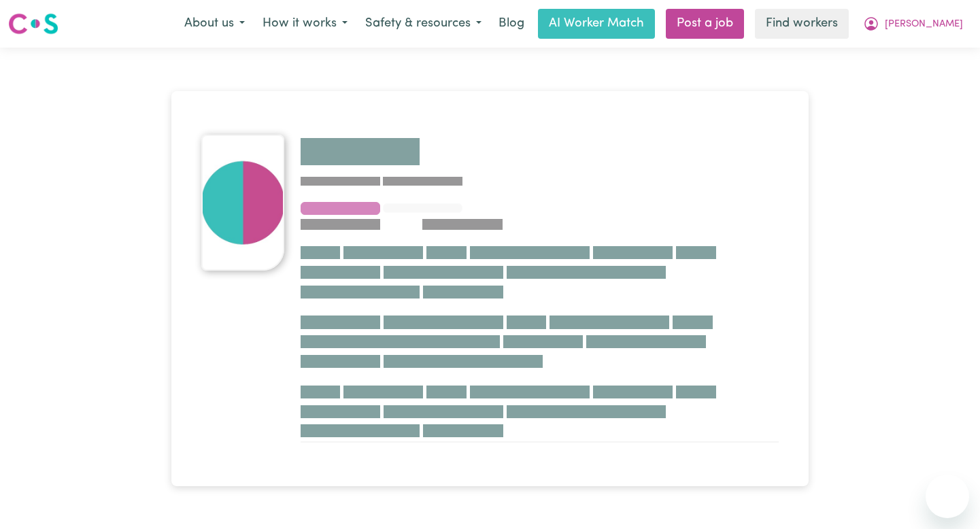 The height and width of the screenshot is (529, 980). What do you see at coordinates (305, 24) in the screenshot?
I see `button: How it works` at bounding box center [305, 24].